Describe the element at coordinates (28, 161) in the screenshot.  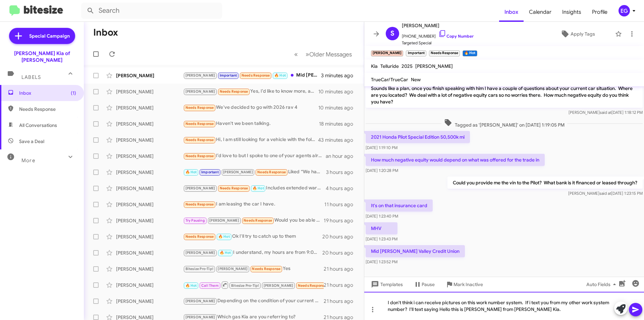
I see `span: More` at that location.